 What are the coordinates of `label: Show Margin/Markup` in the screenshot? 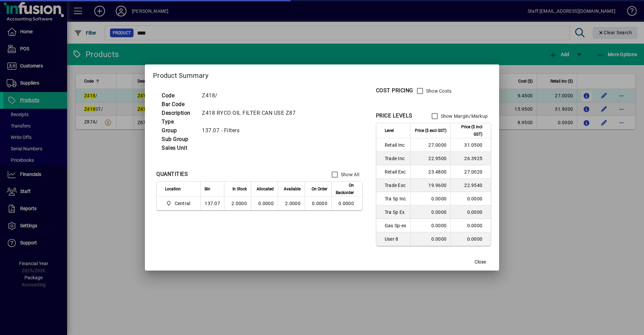 It's located at (463, 116).